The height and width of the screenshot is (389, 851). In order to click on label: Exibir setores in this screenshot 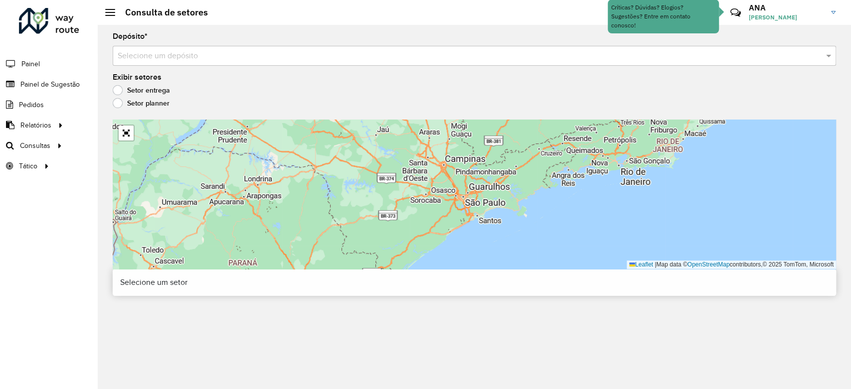, I will do `click(137, 77)`.